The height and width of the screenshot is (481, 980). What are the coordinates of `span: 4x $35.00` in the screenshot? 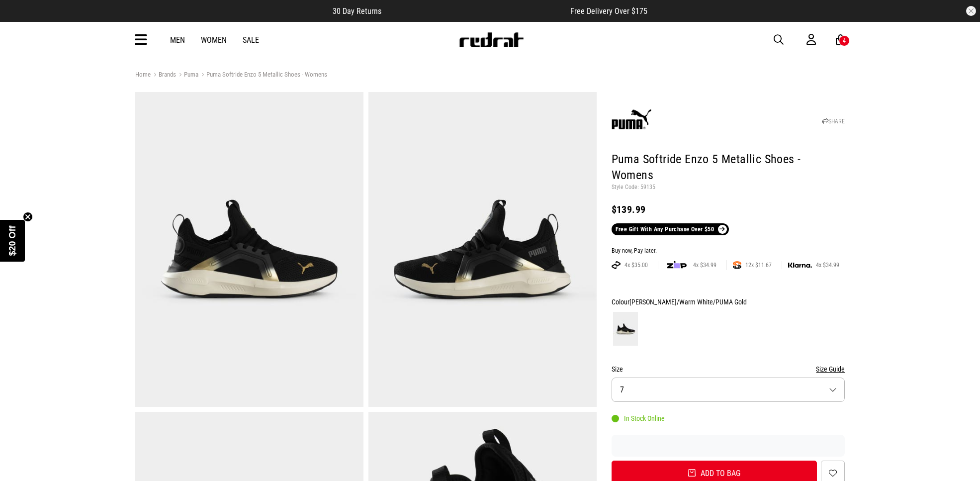 It's located at (636, 265).